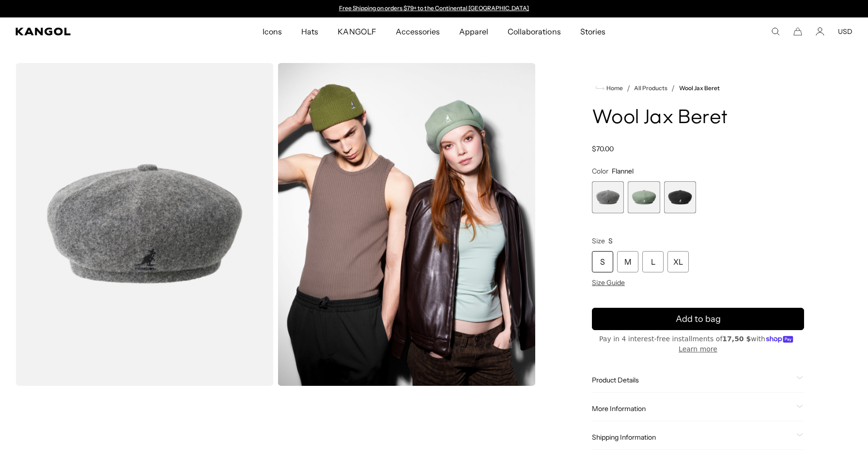  I want to click on a: Accessories, so click(418, 31).